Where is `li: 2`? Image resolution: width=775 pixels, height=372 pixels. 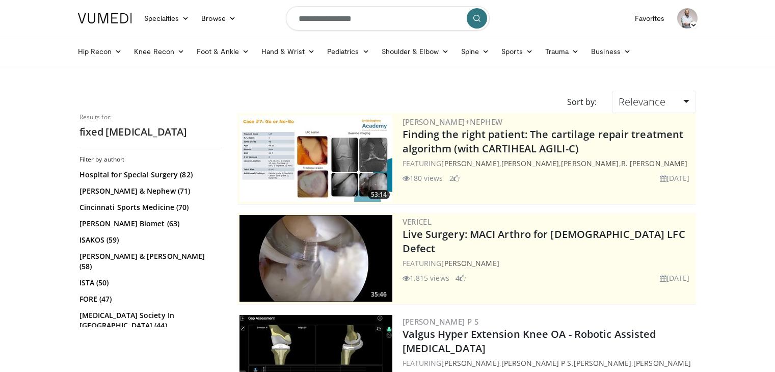
li: 2 is located at coordinates (454, 178).